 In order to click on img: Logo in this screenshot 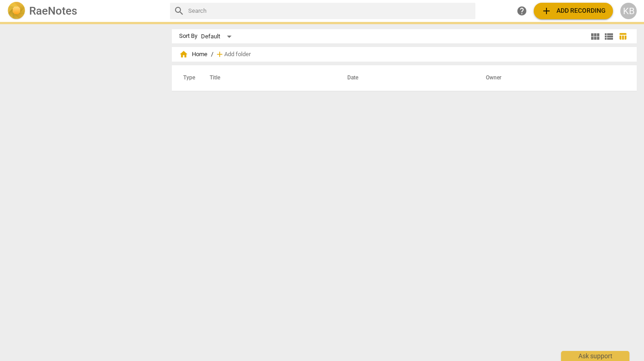, I will do `click(16, 11)`.